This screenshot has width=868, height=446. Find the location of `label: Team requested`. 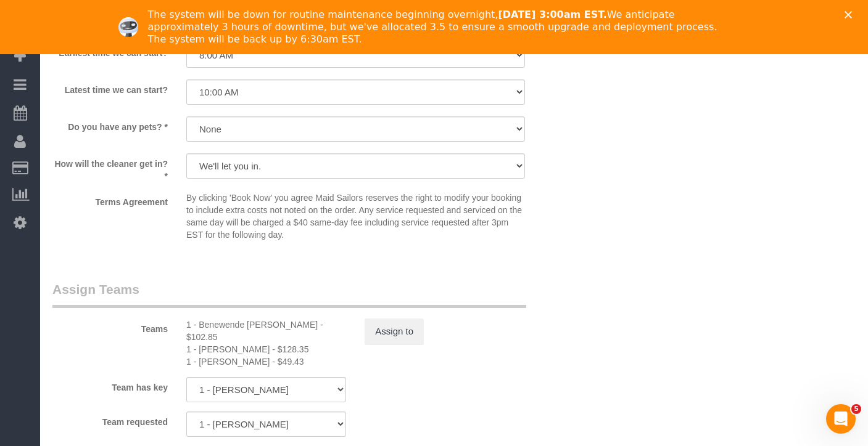

label: Team requested is located at coordinates (110, 420).